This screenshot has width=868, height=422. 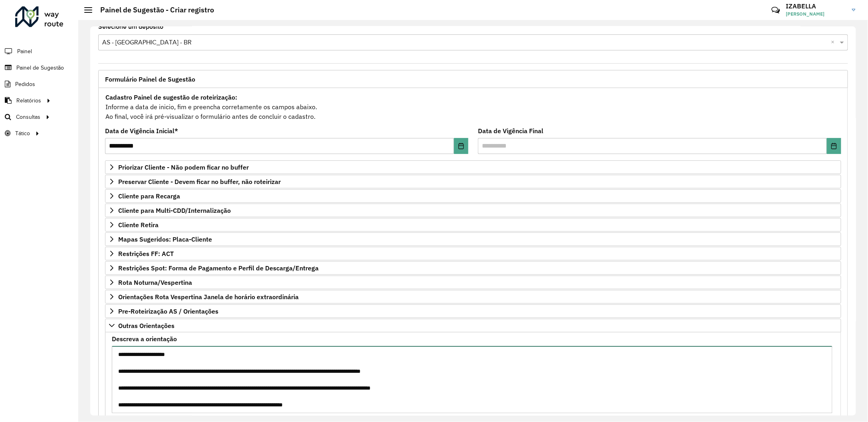 What do you see at coordinates (835, 43) in the screenshot?
I see `span: Clear all` at bounding box center [835, 43].